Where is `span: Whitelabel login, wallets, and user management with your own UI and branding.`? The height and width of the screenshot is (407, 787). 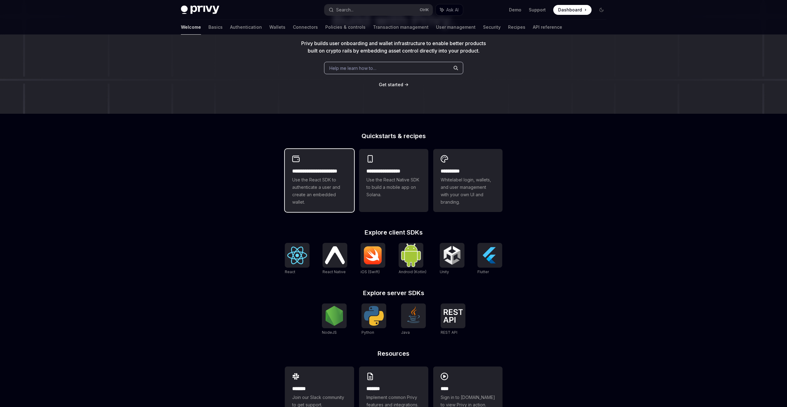
span: Whitelabel login, wallets, and user management with your own UI and branding. is located at coordinates (468, 191).